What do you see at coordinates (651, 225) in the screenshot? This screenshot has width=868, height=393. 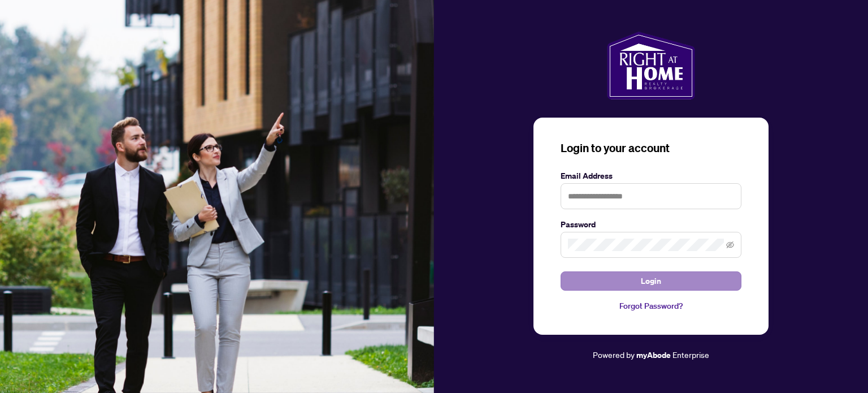 I see `label: Password` at bounding box center [651, 225].